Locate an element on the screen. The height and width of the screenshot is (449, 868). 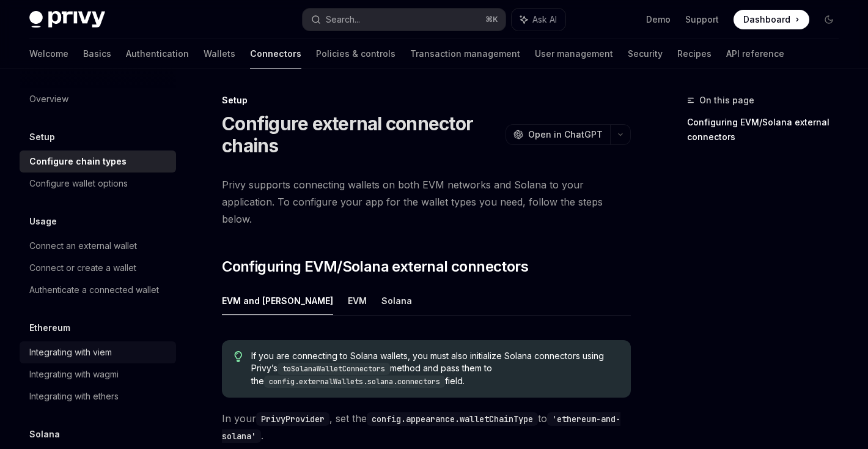
a: Integrating with ethers is located at coordinates (97, 396).